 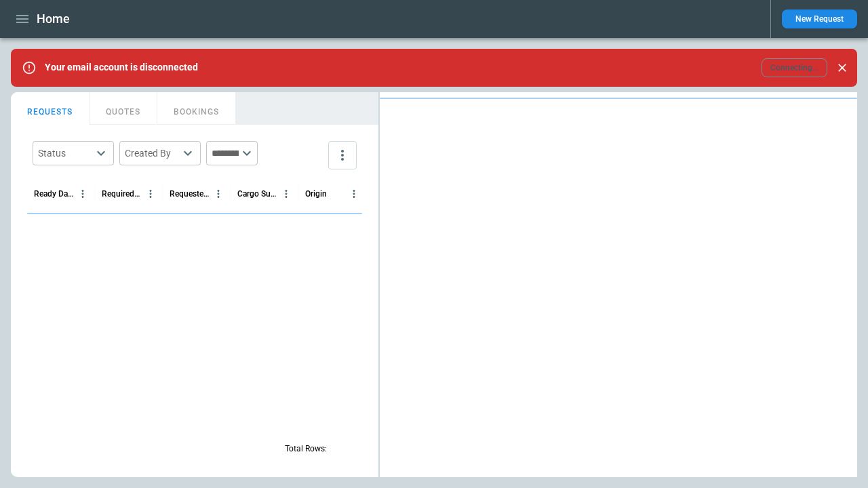 I want to click on button: Required Date & Time (UTC) column menu, so click(x=151, y=194).